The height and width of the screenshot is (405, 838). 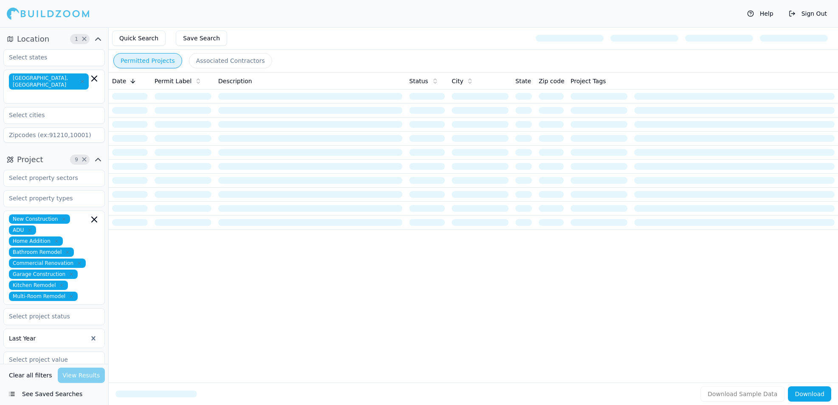 I want to click on span: Multi-Room Remodel, so click(x=43, y=296).